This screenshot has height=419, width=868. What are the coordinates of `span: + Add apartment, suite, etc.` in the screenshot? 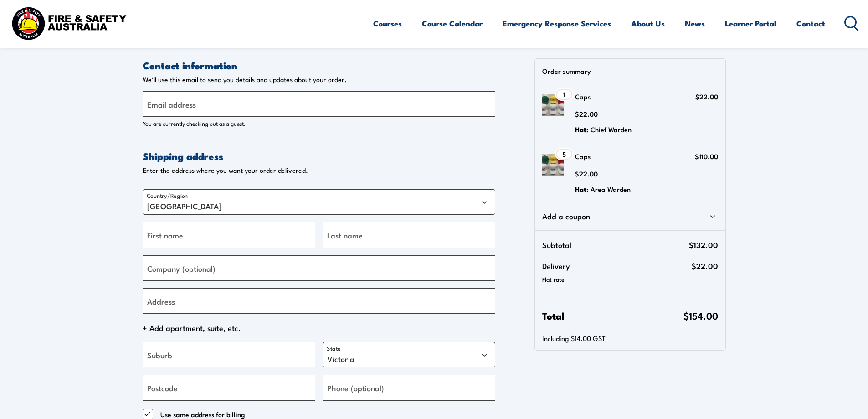 It's located at (319, 328).